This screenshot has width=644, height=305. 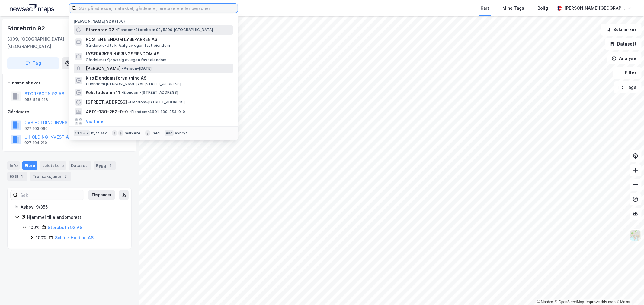 I want to click on div: Hjemmel til eiendomsrett, so click(x=75, y=217).